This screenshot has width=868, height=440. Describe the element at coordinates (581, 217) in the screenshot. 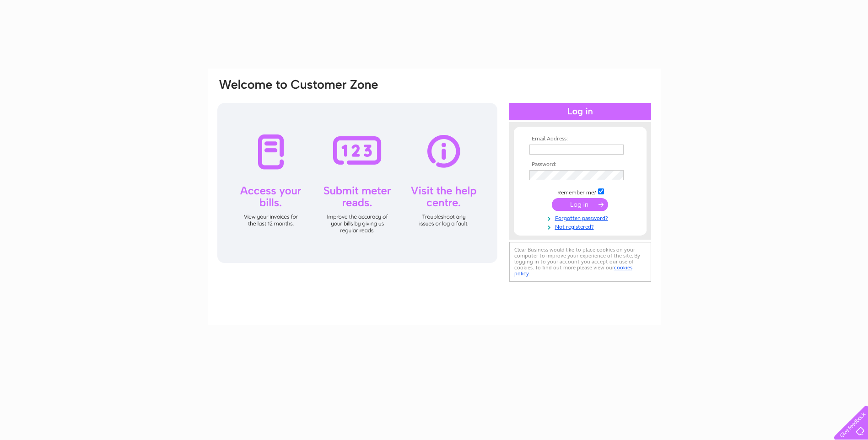

I see `a: Forgotten password?` at that location.